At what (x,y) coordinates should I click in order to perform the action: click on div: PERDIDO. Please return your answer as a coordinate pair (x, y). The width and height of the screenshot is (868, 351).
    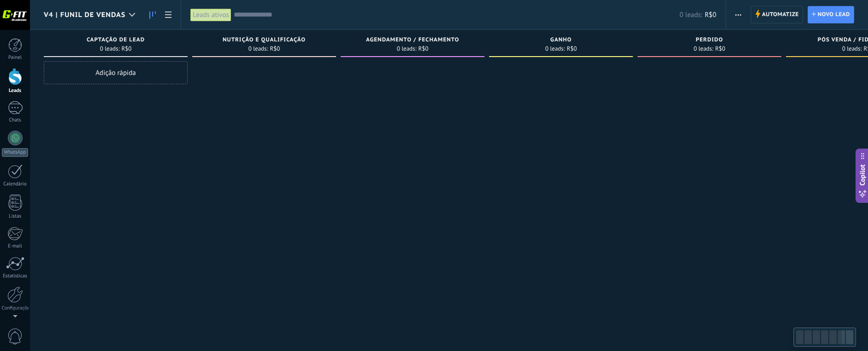
    Looking at the image, I should click on (709, 41).